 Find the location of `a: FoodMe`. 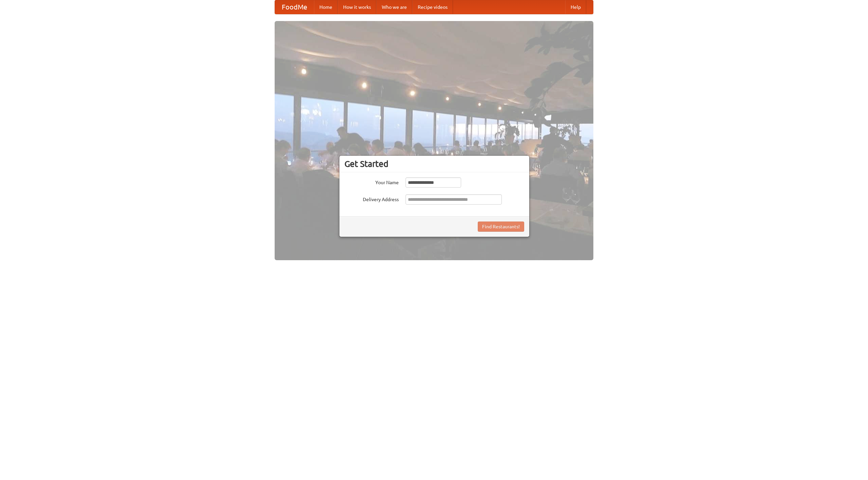

a: FoodMe is located at coordinates (294, 7).